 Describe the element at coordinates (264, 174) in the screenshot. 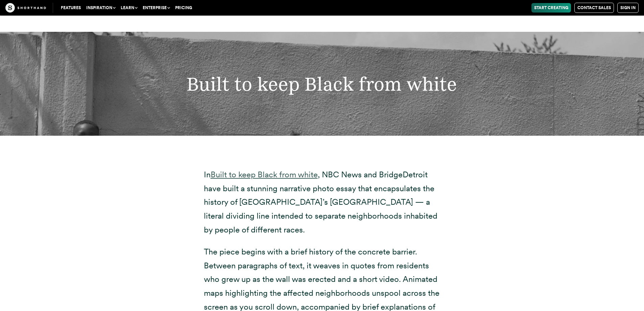

I see `a: Built to keep Black from white` at that location.